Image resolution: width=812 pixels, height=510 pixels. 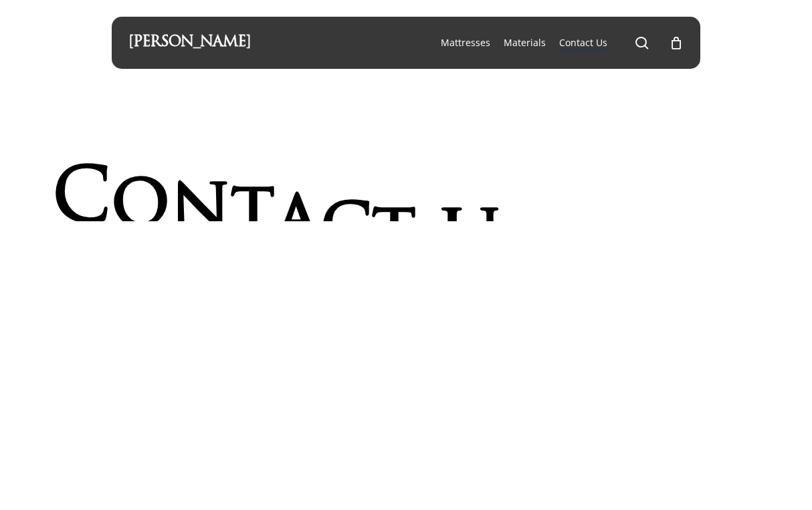 I want to click on span: a, so click(x=298, y=223).